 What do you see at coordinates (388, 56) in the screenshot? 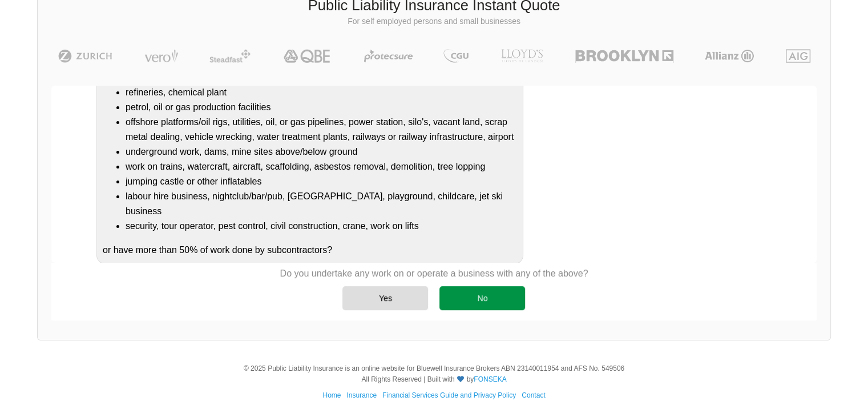
I see `img: Protecsure | Public Liability Insurance` at bounding box center [388, 56].